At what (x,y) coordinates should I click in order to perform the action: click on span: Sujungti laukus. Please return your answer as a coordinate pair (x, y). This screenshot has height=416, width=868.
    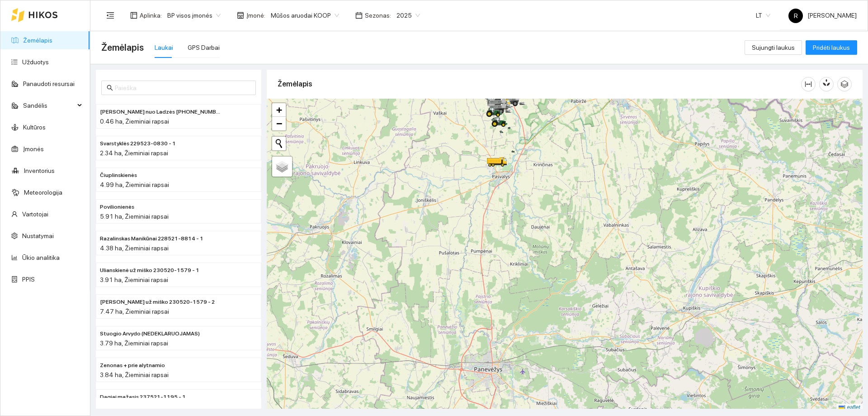
    Looking at the image, I should click on (773, 48).